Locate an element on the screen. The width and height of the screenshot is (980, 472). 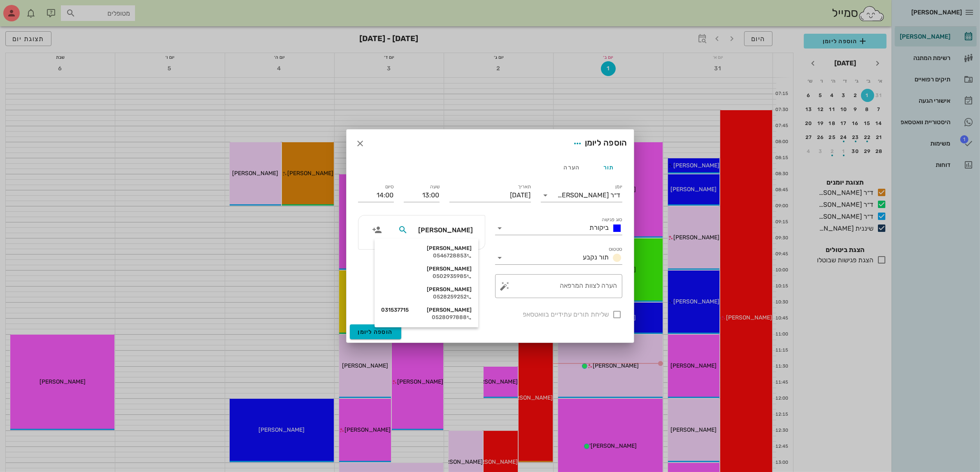
label: שעה is located at coordinates (435, 187).